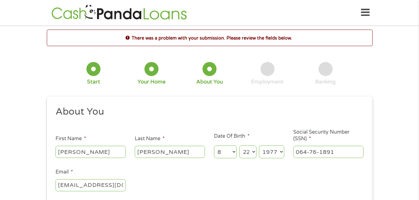 The height and width of the screenshot is (200, 419). Describe the element at coordinates (150, 139) in the screenshot. I see `label: Last Name` at that location.